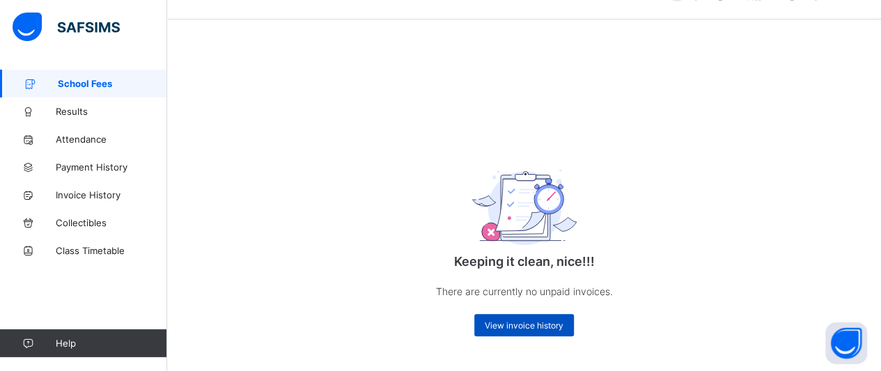  Describe the element at coordinates (111, 111) in the screenshot. I see `span: Results` at that location.